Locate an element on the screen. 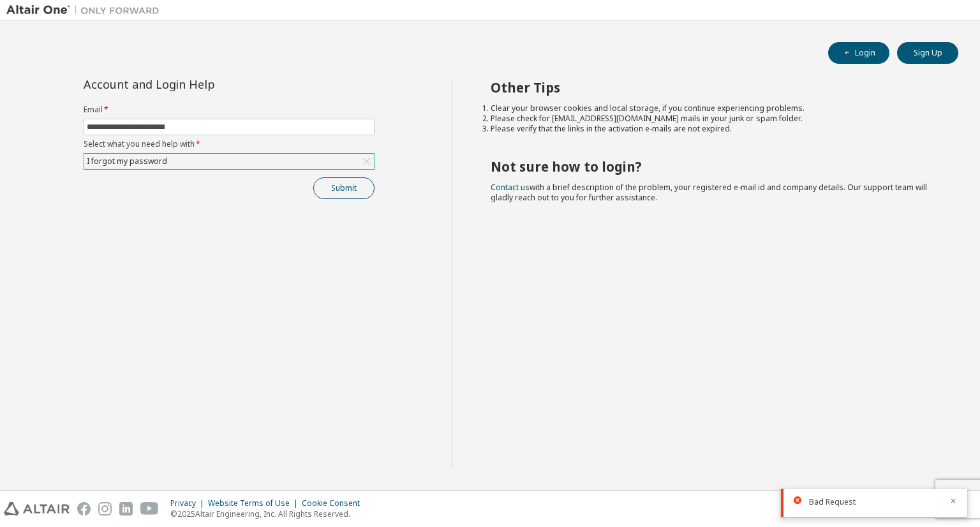  div: Website Terms of Use is located at coordinates (254, 503).